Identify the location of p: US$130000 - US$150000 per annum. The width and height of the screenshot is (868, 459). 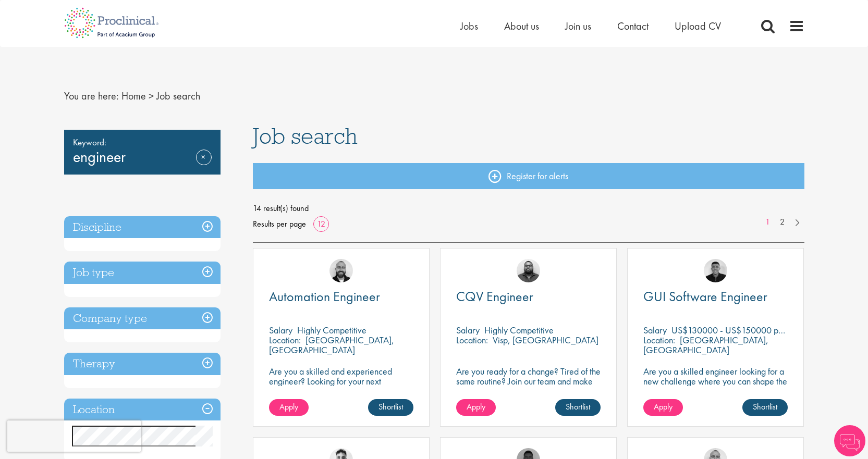
(741, 329).